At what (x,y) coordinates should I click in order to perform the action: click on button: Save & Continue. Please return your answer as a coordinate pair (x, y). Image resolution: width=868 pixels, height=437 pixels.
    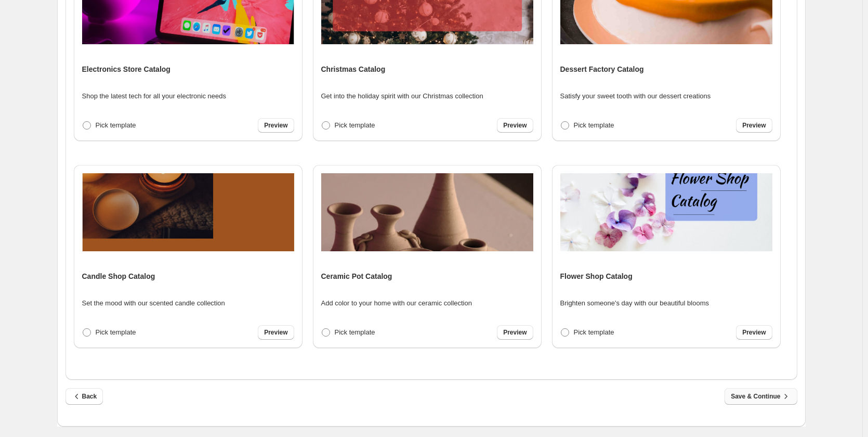
    Looking at the image, I should click on (760, 396).